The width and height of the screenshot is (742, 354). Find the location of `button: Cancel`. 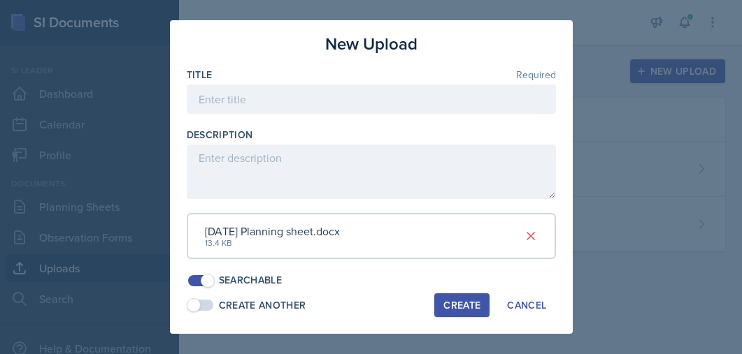

button: Cancel is located at coordinates (526, 305).